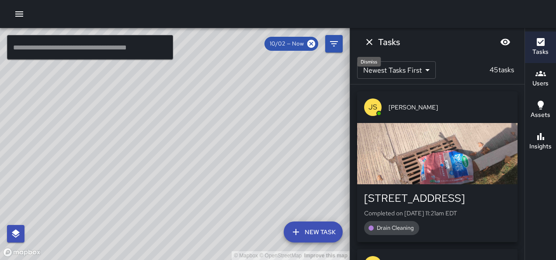 This screenshot has width=556, height=260. I want to click on p: JS, so click(373, 107).